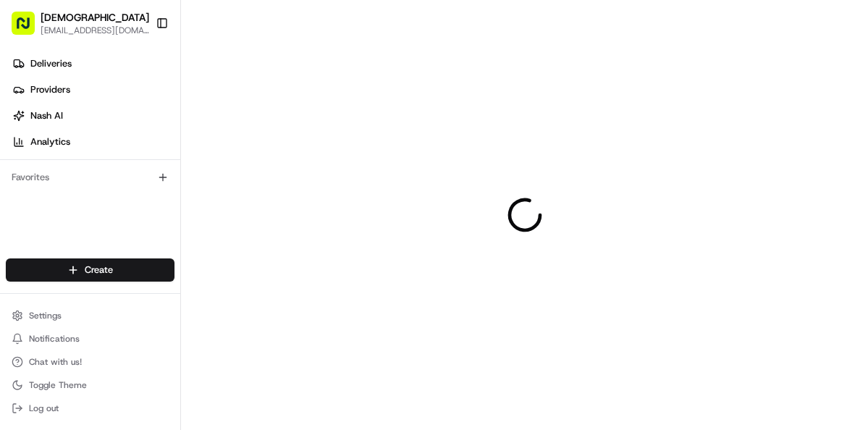 This screenshot has width=868, height=430. What do you see at coordinates (58, 386) in the screenshot?
I see `span: Toggle Theme` at bounding box center [58, 386].